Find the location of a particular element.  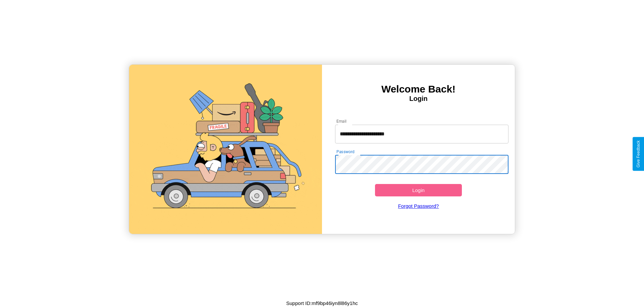

button: Login is located at coordinates (418, 190).